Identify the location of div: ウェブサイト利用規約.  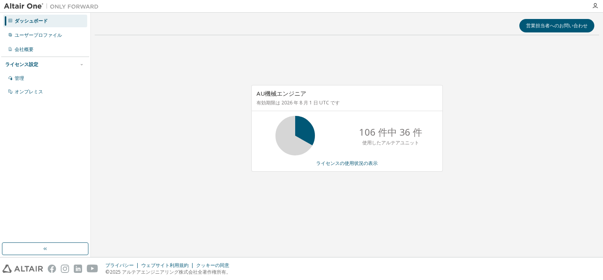
(169, 265).